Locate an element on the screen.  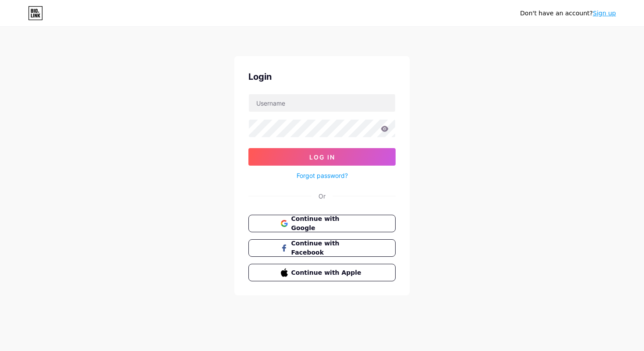
button: Log In is located at coordinates (322, 157).